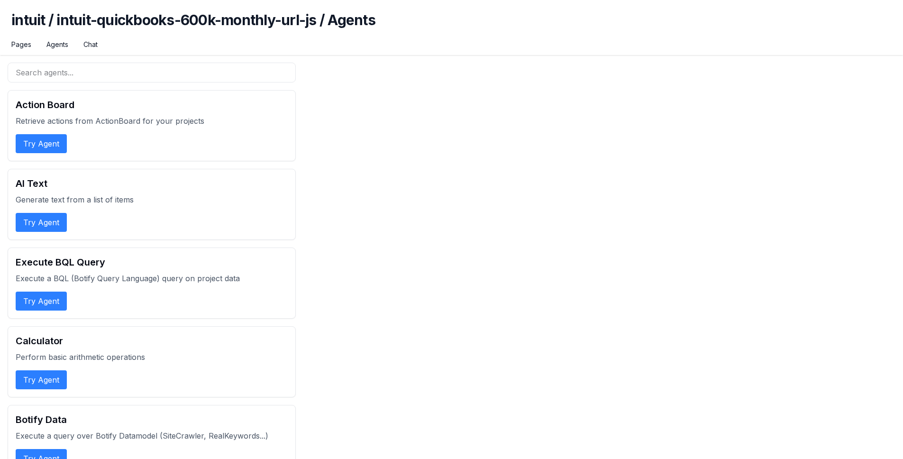  What do you see at coordinates (152, 420) in the screenshot?
I see `h2: Botify Data` at bounding box center [152, 420].